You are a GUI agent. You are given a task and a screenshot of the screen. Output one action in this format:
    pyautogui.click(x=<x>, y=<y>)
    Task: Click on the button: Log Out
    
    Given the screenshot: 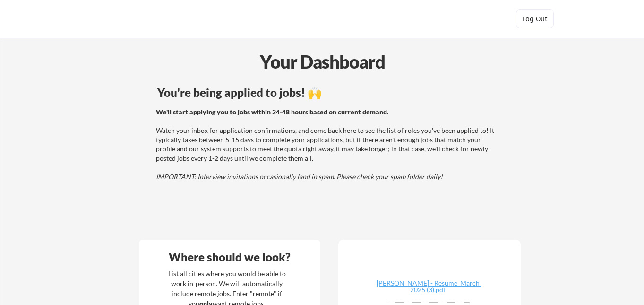 What is the action you would take?
    pyautogui.click(x=535, y=19)
    